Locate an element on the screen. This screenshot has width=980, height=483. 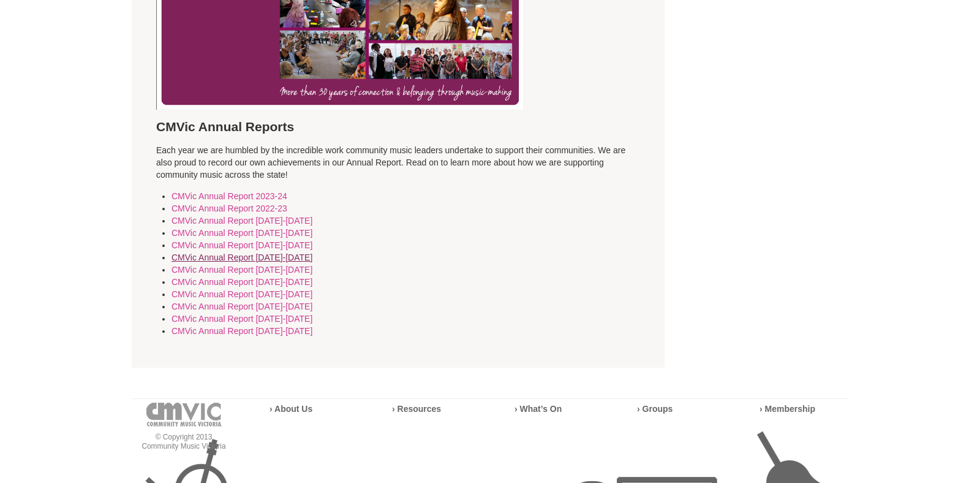
strong: › What’s On is located at coordinates (538, 409).